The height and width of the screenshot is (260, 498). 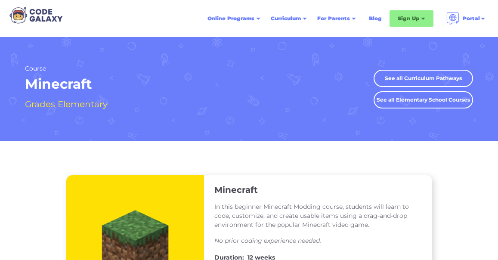 I want to click on h2: Course, so click(x=68, y=68).